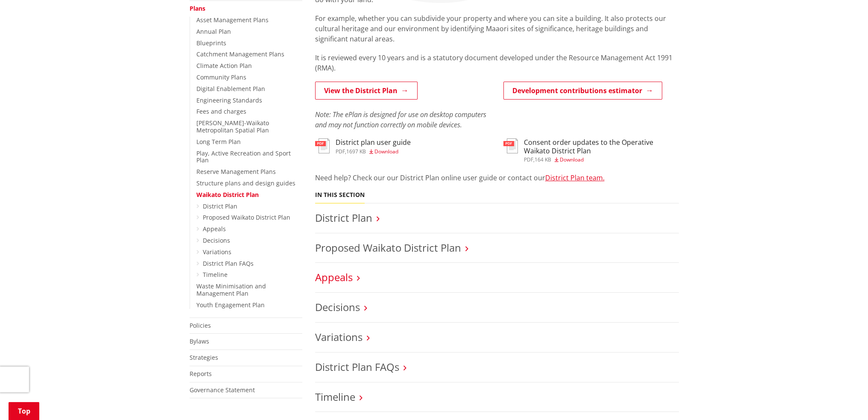 Image resolution: width=868 pixels, height=420 pixels. I want to click on h5: In this section, so click(340, 194).